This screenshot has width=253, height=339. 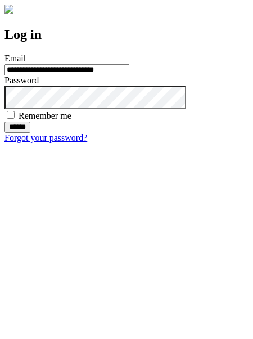 I want to click on label: Remember me, so click(x=45, y=115).